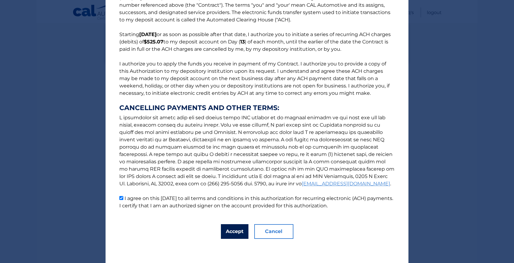 This screenshot has width=514, height=263. Describe the element at coordinates (242, 42) in the screenshot. I see `b: 13` at that location.